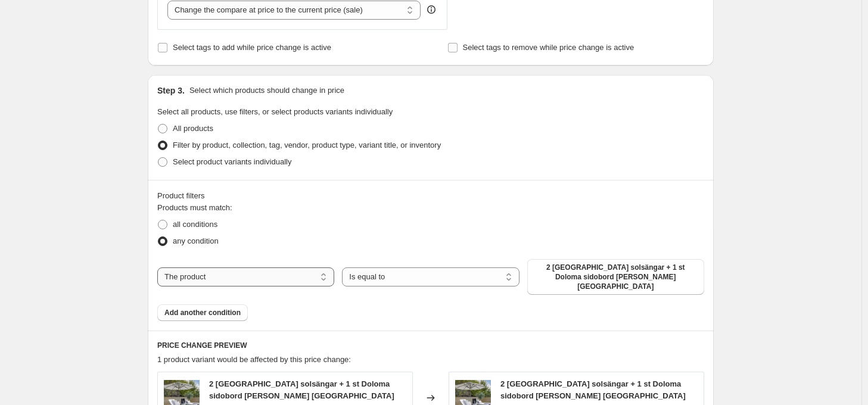 The image size is (868, 405). What do you see at coordinates (615, 277) in the screenshot?
I see `button: 2 st Orlando solsängar + 1 st Doloma sidobord från Artwood` at bounding box center [615, 277].